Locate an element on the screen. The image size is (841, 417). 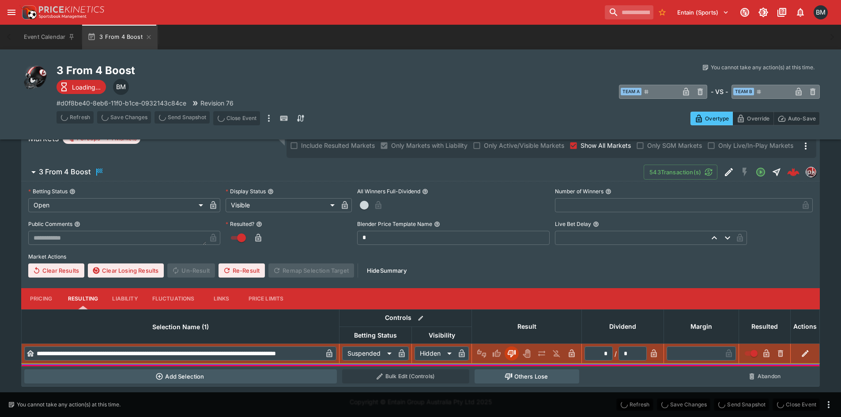
a: ac18fc8e-6811-4dab-87f0-962eeaea68ad is located at coordinates (794, 172).